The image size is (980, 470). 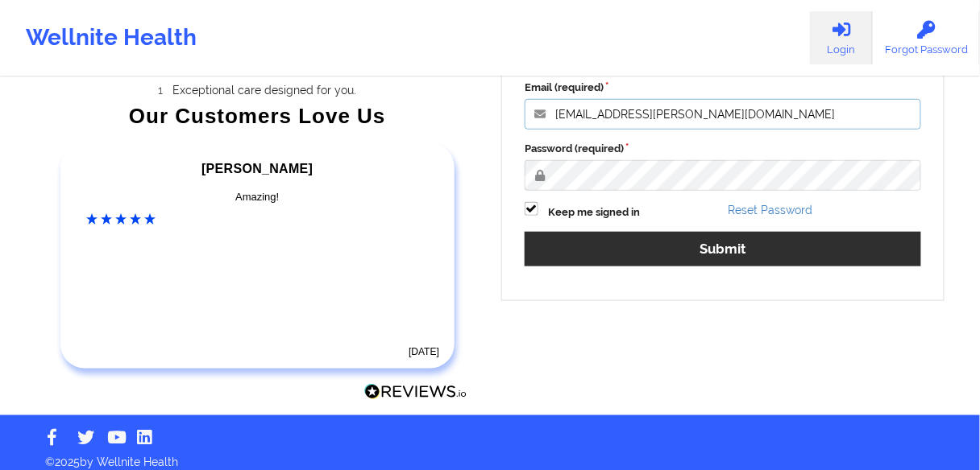 I want to click on li: Exceptional care designed for you., so click(x=265, y=90).